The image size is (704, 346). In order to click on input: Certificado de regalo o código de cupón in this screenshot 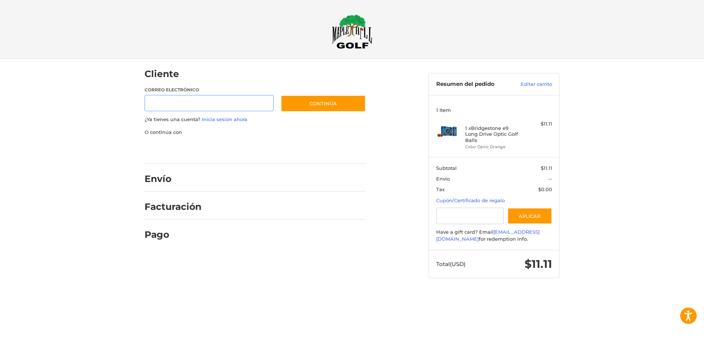, I will do `click(470, 216)`.